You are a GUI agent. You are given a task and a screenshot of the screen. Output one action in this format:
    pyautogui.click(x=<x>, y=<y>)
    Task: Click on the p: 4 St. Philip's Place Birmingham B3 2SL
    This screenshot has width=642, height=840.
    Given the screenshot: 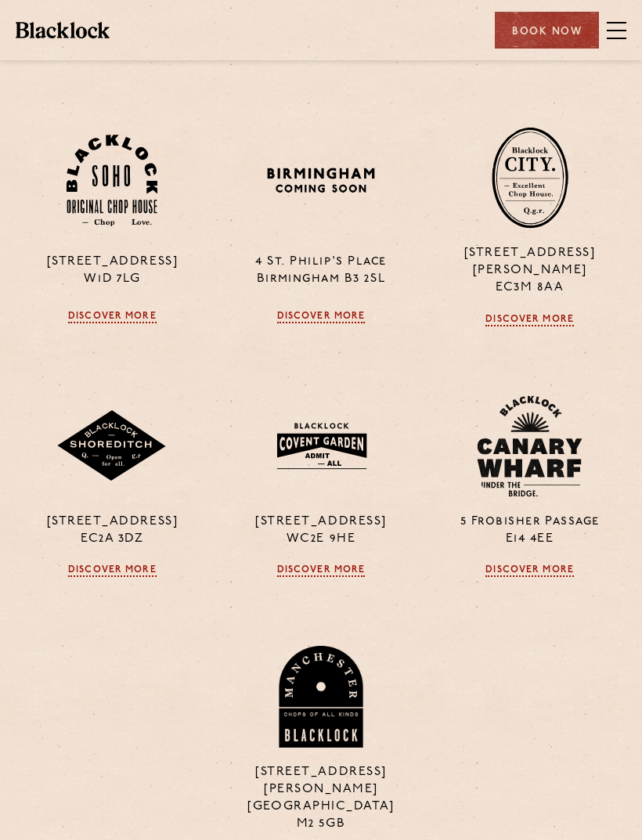 What is the action you would take?
    pyautogui.click(x=321, y=270)
    